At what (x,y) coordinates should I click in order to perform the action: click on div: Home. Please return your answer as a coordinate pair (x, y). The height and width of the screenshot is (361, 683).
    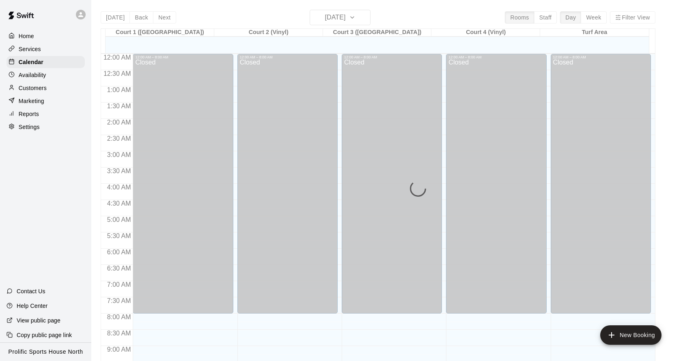
    Looking at the image, I should click on (45, 36).